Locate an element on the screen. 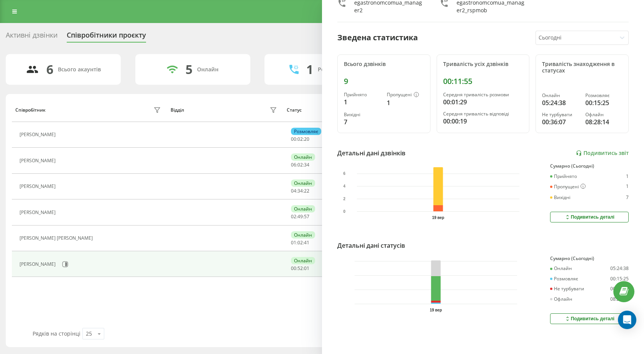 The width and height of the screenshot is (644, 354). span: 22 is located at coordinates (307, 191).